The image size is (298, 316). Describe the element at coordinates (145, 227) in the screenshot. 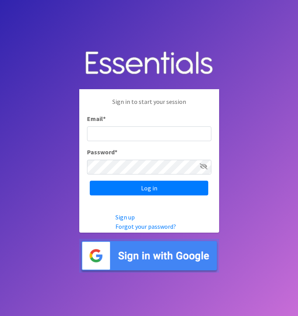

I see `a: Forgot your password?` at that location.